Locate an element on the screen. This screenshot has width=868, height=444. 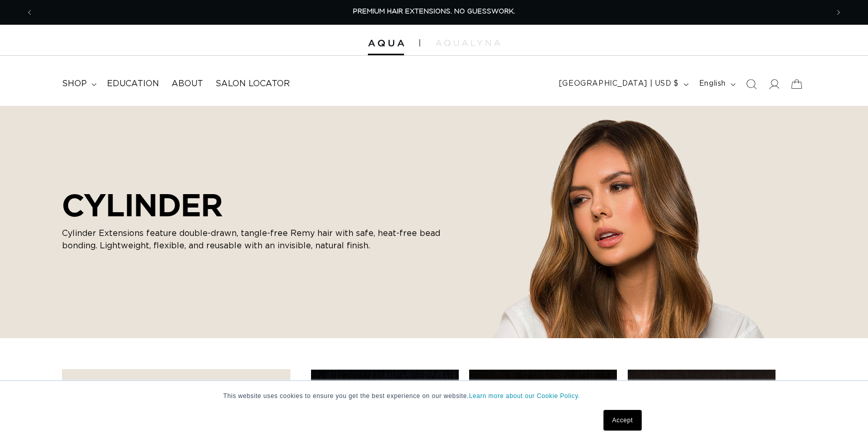
a: Learn more about our Cookie Policy. is located at coordinates (525, 396).